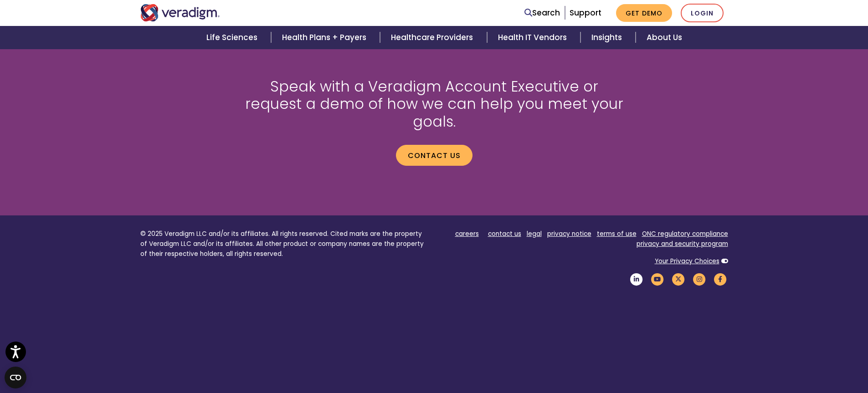 The image size is (868, 393). I want to click on a: Your Privacy Choices, so click(687, 261).